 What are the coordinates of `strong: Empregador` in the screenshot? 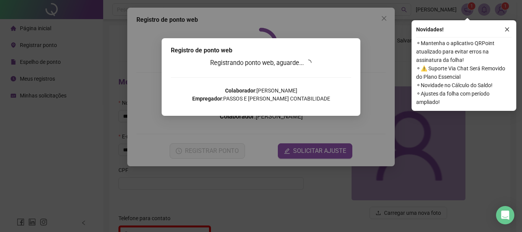 It's located at (207, 99).